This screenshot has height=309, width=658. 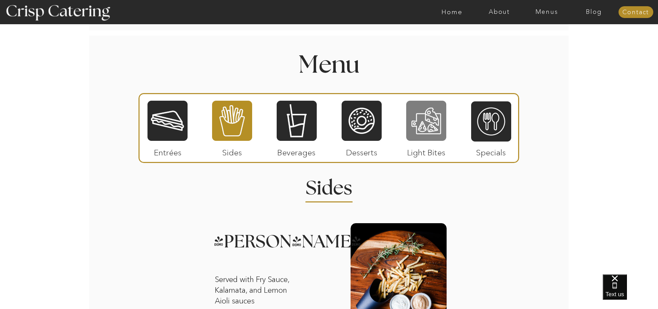 What do you see at coordinates (547, 12) in the screenshot?
I see `a: Menus` at bounding box center [547, 12].